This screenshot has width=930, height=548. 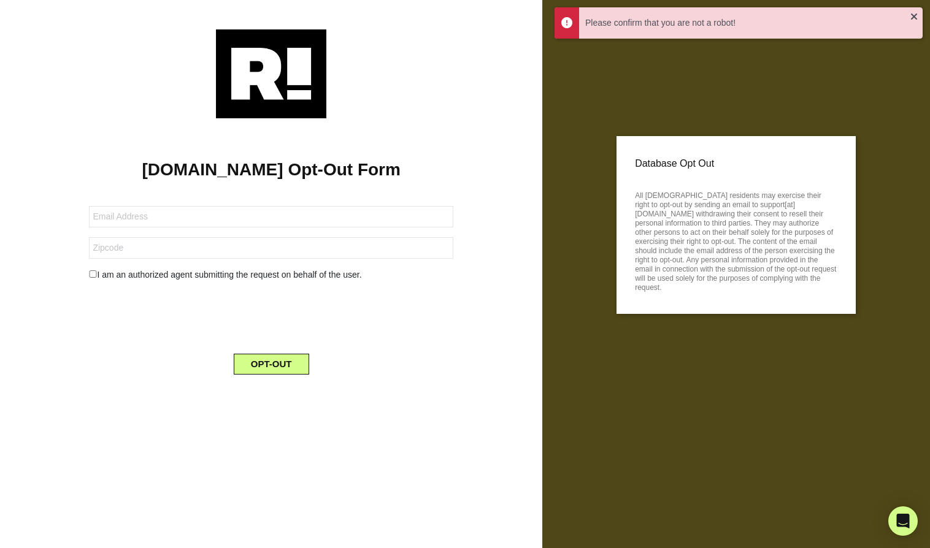 I want to click on input: Zipcode, so click(x=271, y=248).